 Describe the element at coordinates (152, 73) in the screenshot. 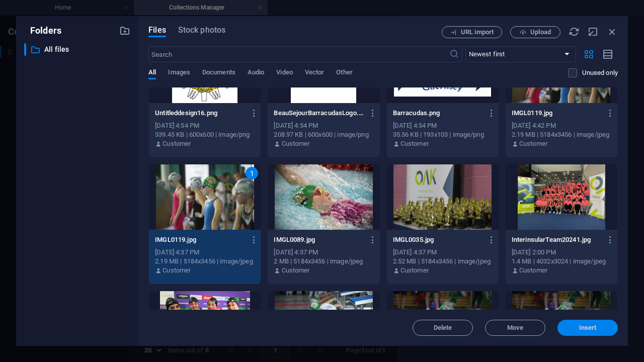

I see `span: All` at that location.